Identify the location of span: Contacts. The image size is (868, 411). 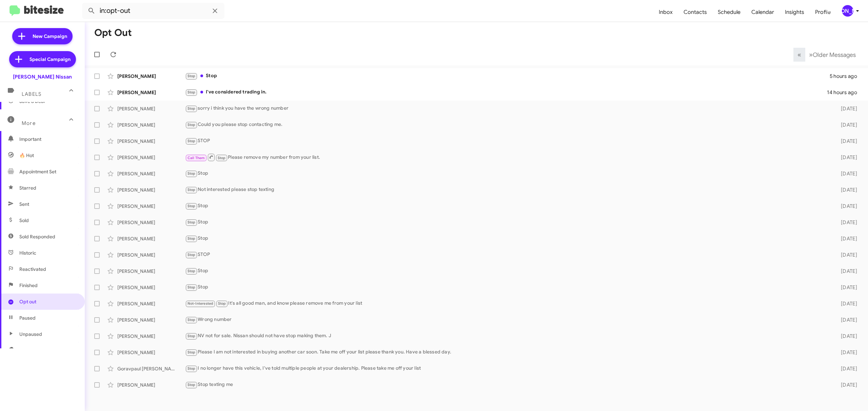
(695, 12).